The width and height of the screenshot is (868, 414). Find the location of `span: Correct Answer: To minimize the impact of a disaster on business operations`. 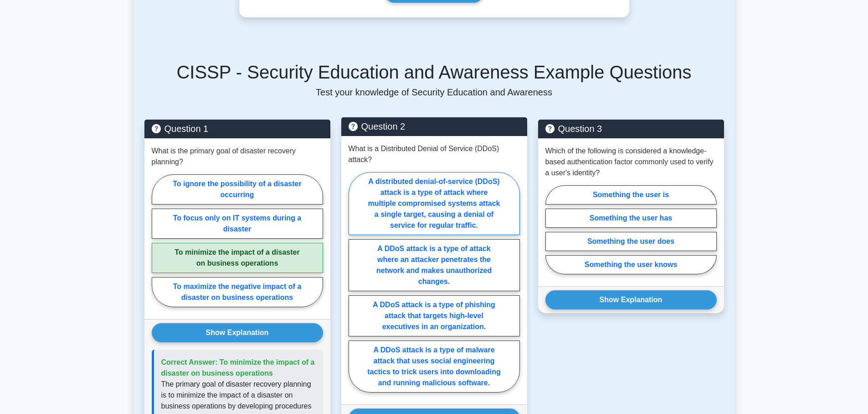

span: Correct Answer: To minimize the impact of a disaster on business operations is located at coordinates (238, 367).